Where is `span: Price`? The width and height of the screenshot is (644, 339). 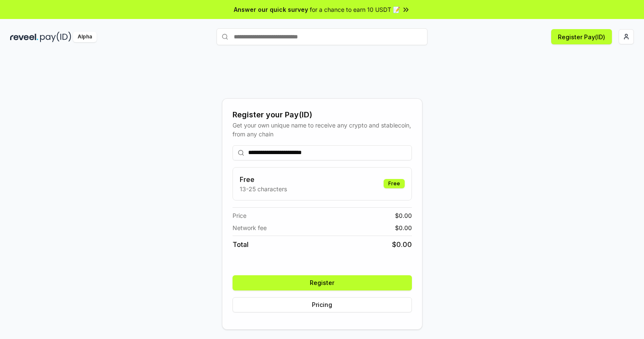
span: Price is located at coordinates (239, 216).